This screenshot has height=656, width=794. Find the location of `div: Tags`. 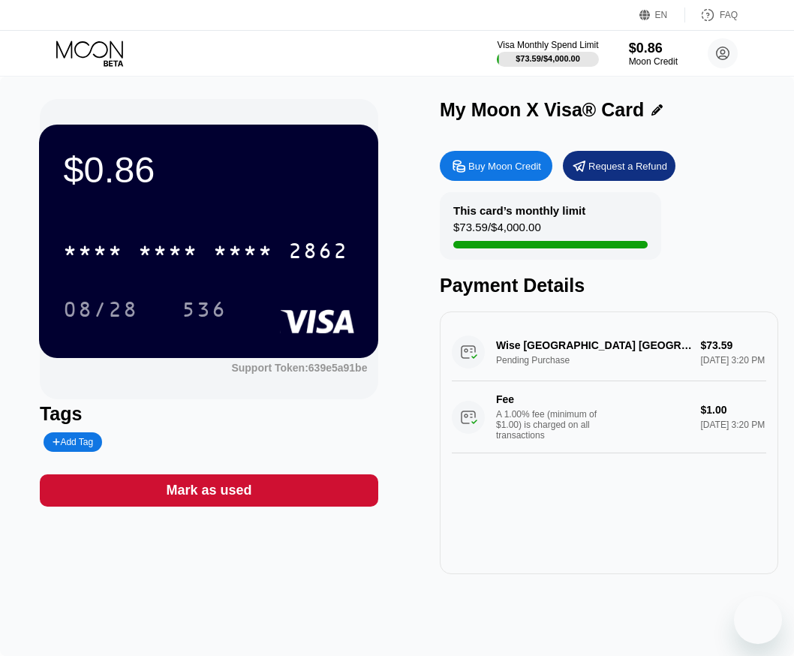

div: Tags is located at coordinates (209, 414).